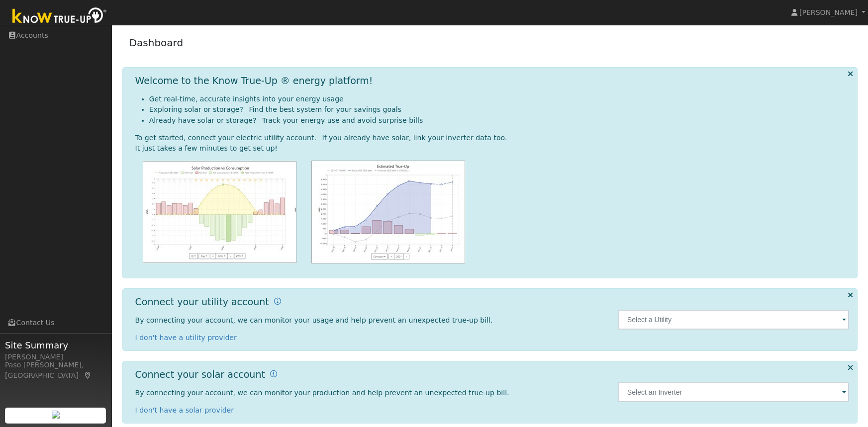 The height and width of the screenshot is (427, 868). What do you see at coordinates (322, 392) in the screenshot?
I see `span: By connecting your account, we can monitor your production and help prevent an unexpected true-up...` at bounding box center [322, 392].